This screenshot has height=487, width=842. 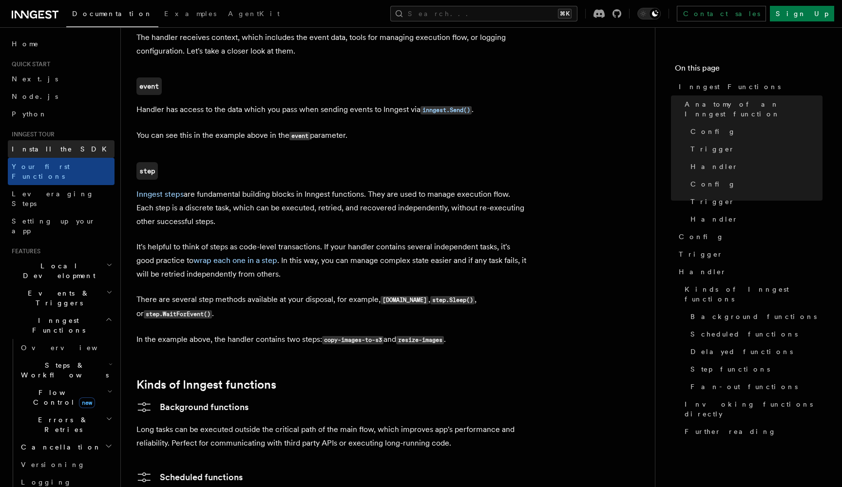 I want to click on span: Overview, so click(x=71, y=348).